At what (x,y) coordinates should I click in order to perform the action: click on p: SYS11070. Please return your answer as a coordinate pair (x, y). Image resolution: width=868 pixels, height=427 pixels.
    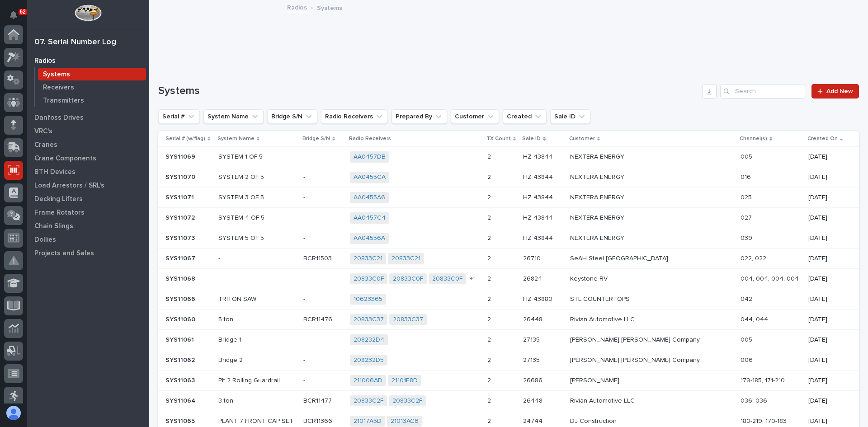
    Looking at the image, I should click on (181, 176).